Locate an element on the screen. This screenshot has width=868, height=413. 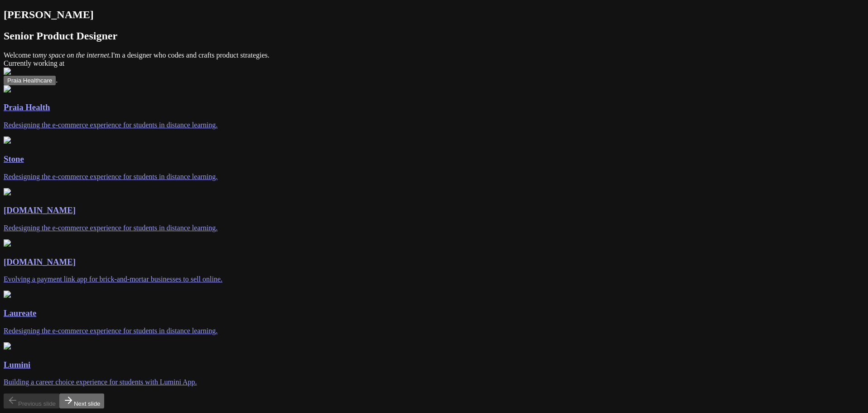
h3: Lumini is located at coordinates (434, 365).